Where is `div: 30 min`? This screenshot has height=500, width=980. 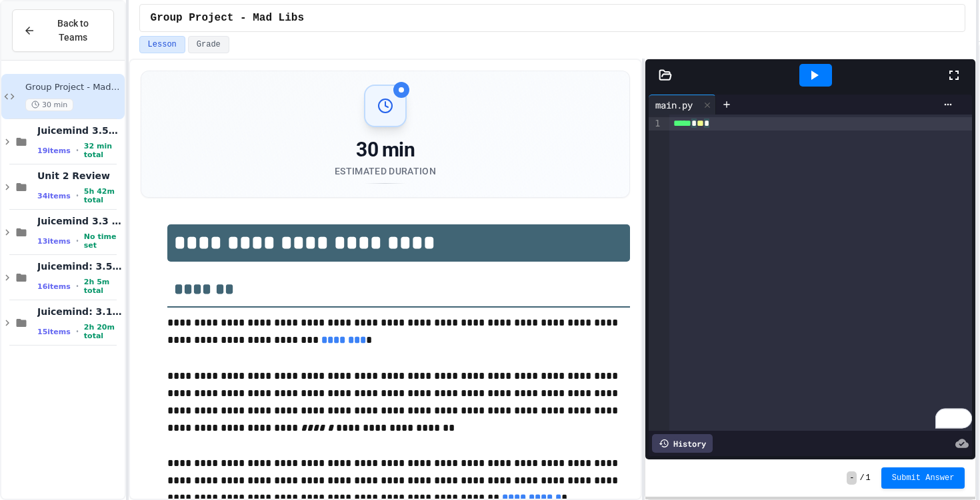 div: 30 min is located at coordinates (385, 150).